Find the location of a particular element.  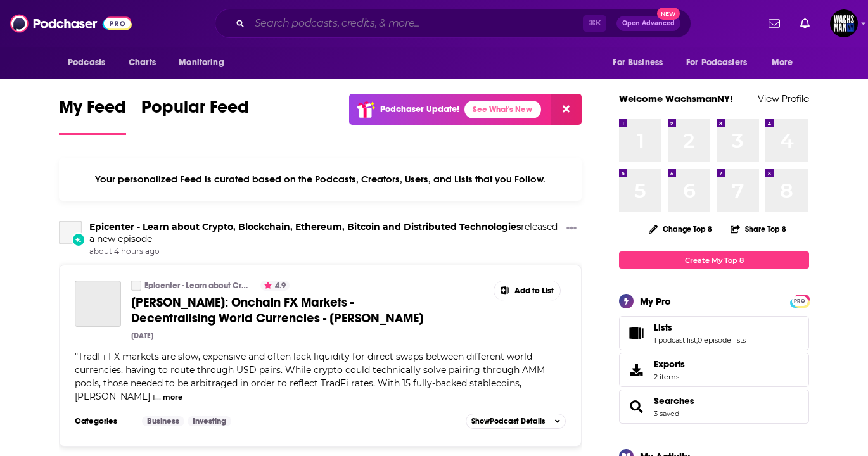

a: Create My Top 8 is located at coordinates (714, 260).